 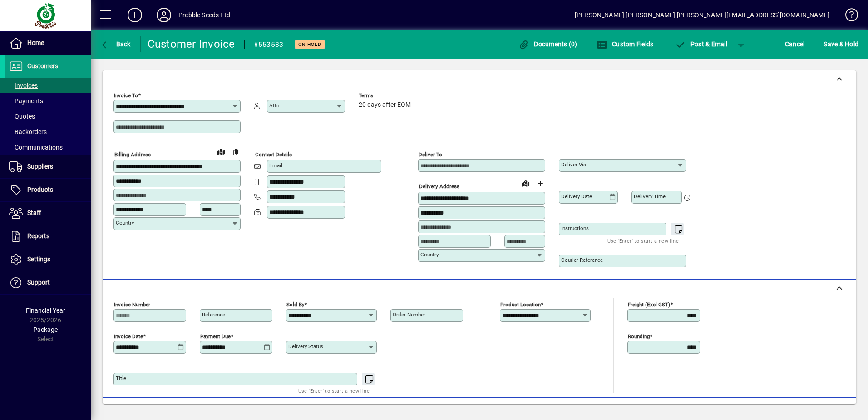 What do you see at coordinates (48, 166) in the screenshot?
I see `a: Suppliers` at bounding box center [48, 166].